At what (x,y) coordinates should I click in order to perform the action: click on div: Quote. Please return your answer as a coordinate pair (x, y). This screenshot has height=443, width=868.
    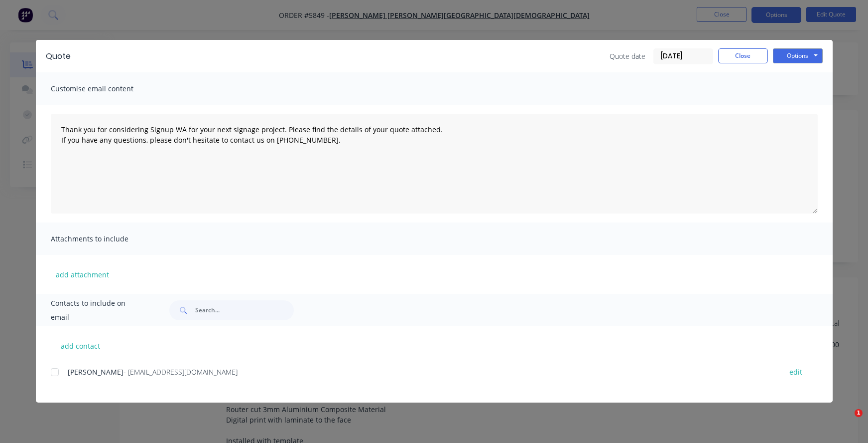
    Looking at the image, I should click on (58, 57).